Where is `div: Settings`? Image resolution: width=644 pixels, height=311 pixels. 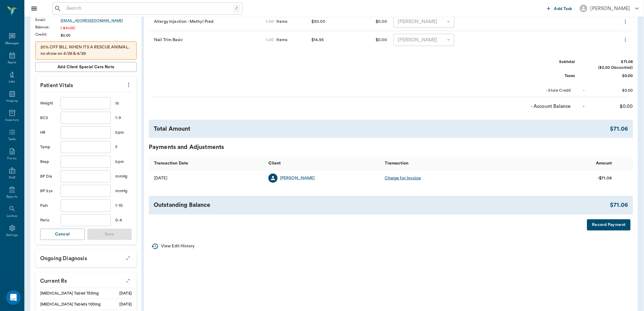 div: Settings is located at coordinates (12, 235).